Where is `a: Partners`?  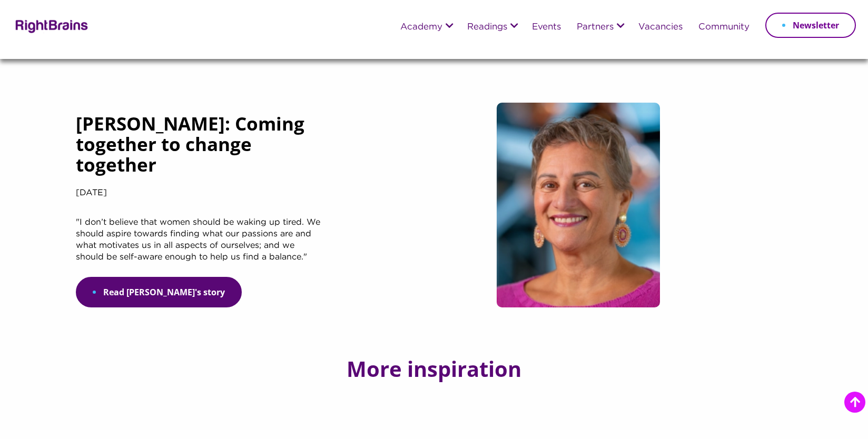
a: Partners is located at coordinates (595, 28).